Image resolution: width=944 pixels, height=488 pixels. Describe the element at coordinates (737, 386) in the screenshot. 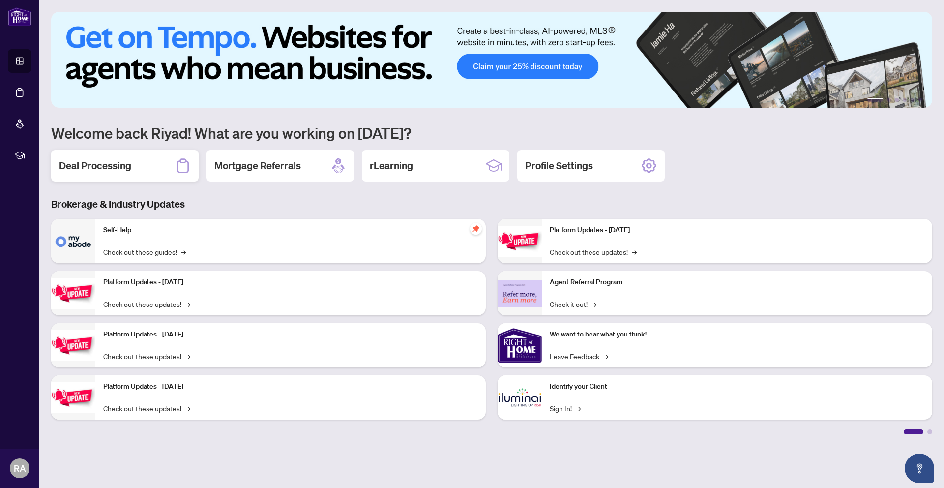

I see `p: Identify your Client` at that location.